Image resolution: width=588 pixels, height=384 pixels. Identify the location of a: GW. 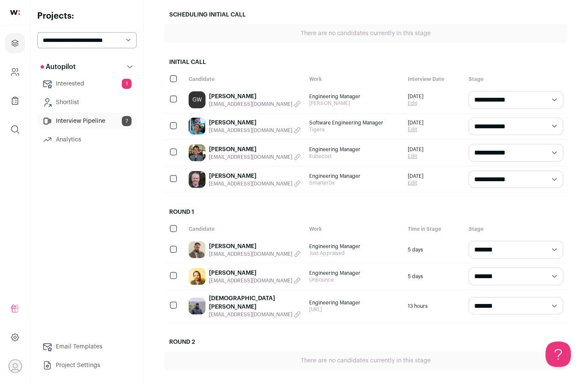
(197, 100).